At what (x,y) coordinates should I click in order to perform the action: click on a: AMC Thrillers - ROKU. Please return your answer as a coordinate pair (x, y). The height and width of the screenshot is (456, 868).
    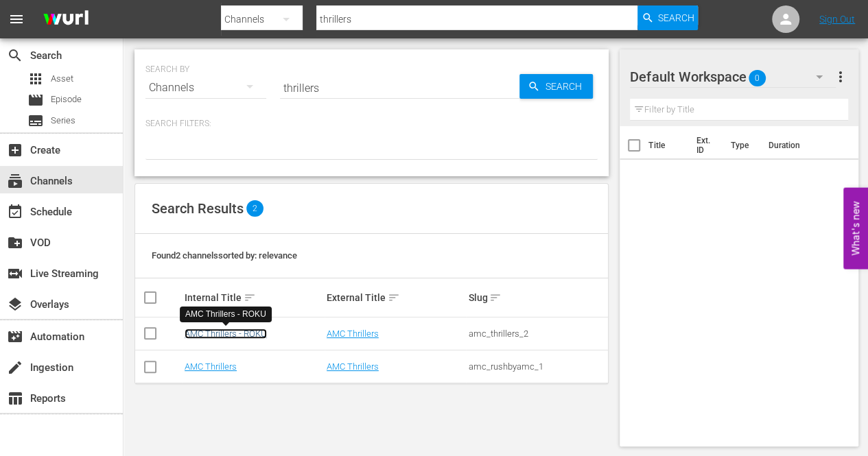
    Looking at the image, I should click on (226, 333).